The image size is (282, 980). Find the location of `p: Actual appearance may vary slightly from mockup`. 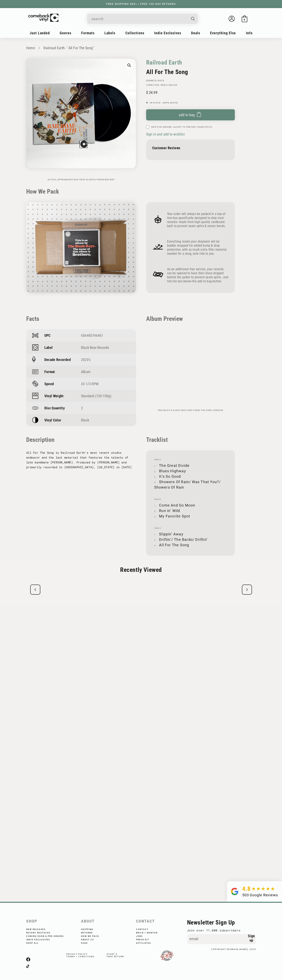

p: Actual appearance may vary slightly from mockup is located at coordinates (81, 179).